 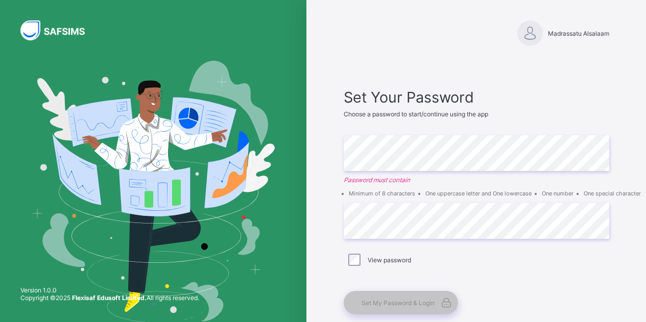 What do you see at coordinates (557, 193) in the screenshot?
I see `li: One number` at bounding box center [557, 193].